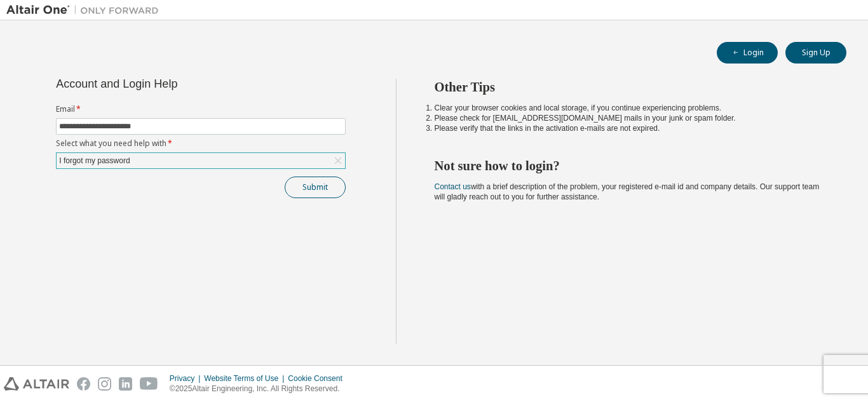  What do you see at coordinates (86, 10) in the screenshot?
I see `img: Altair One` at bounding box center [86, 10].